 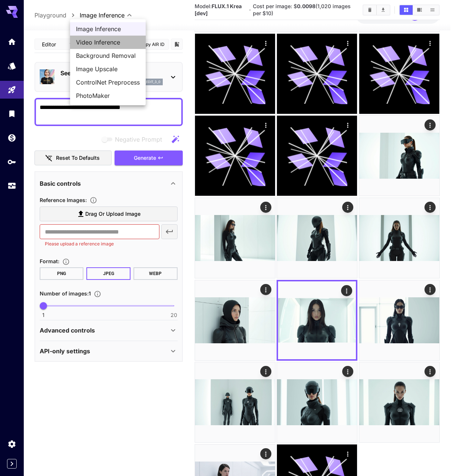 What do you see at coordinates (108, 83) in the screenshot?
I see `span: ControlNet Preprocess` at bounding box center [108, 83].